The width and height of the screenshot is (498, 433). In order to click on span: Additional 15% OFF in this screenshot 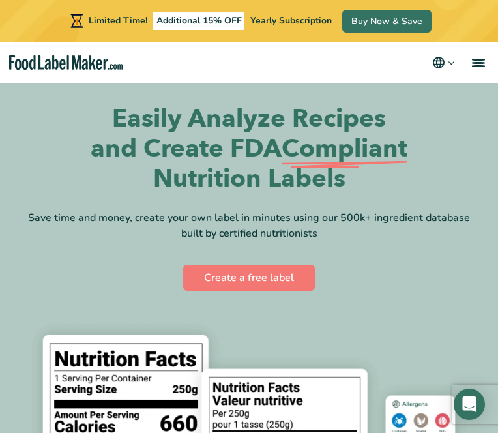, I will do `click(199, 21)`.